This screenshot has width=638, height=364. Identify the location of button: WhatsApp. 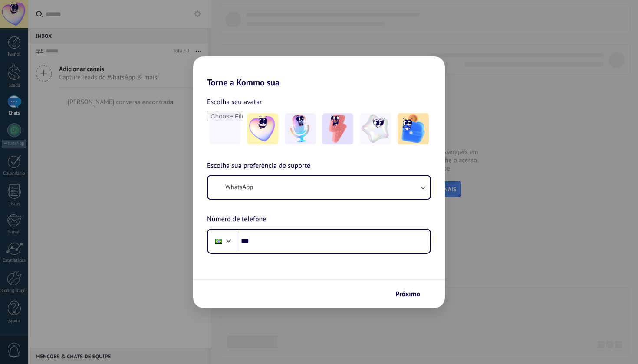
(319, 188).